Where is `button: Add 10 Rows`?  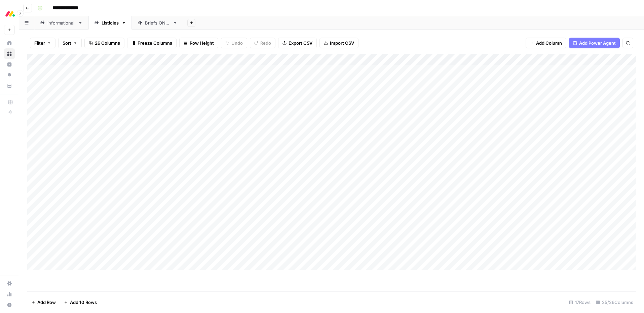 button: Add 10 Rows is located at coordinates (80, 303).